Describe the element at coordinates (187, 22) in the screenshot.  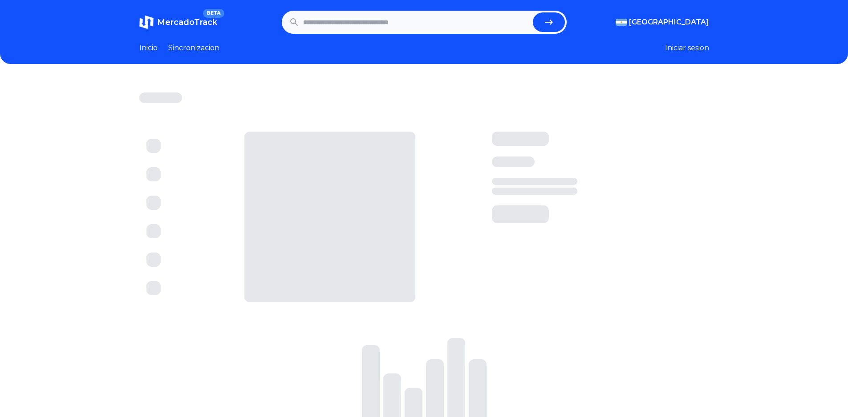
I see `span: MercadoTrack` at that location.